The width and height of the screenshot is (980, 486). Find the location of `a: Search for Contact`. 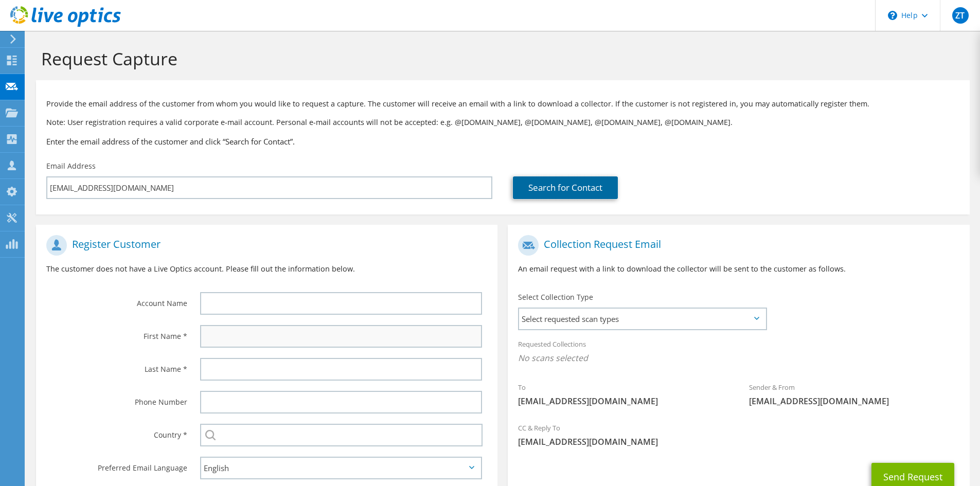

a: Search for Contact is located at coordinates (565, 187).